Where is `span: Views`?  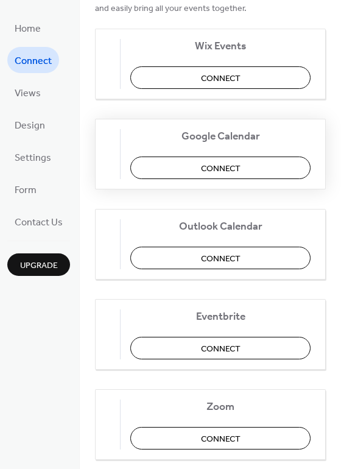 span: Views is located at coordinates (27, 93).